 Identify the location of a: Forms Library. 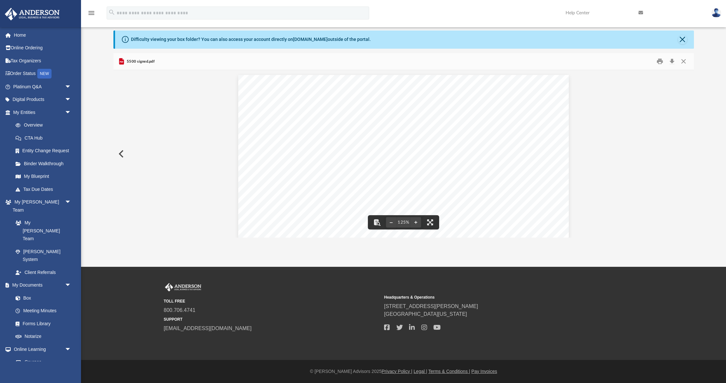
(42, 323).